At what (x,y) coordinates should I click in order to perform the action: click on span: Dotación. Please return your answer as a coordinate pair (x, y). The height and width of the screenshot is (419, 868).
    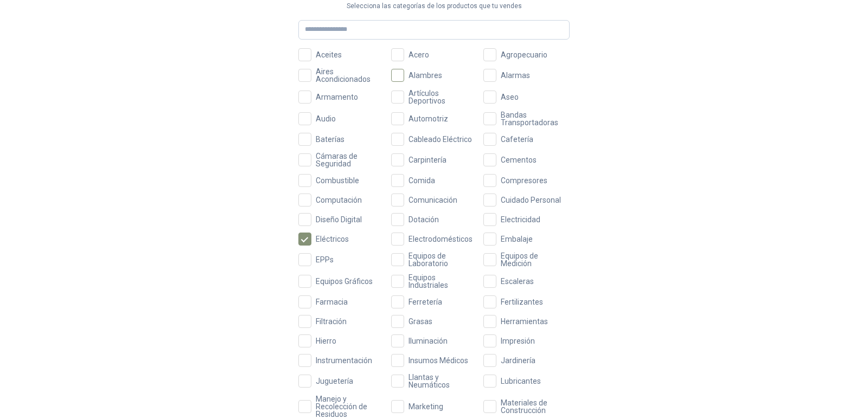
    Looking at the image, I should click on (424, 220).